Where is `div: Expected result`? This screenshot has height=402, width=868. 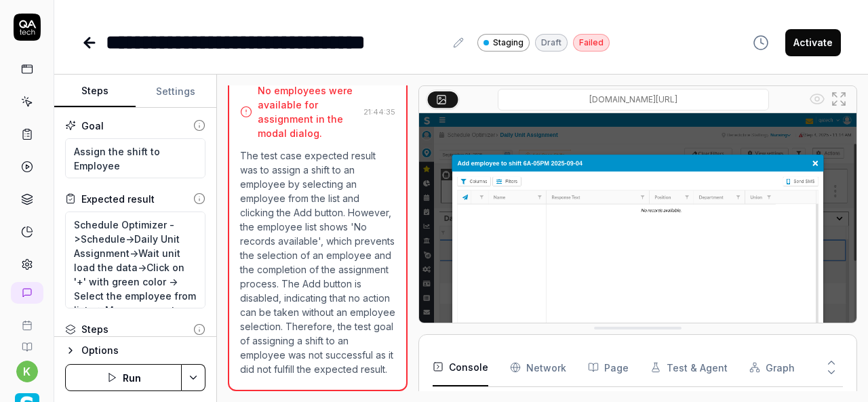
div: Expected result is located at coordinates (118, 198).